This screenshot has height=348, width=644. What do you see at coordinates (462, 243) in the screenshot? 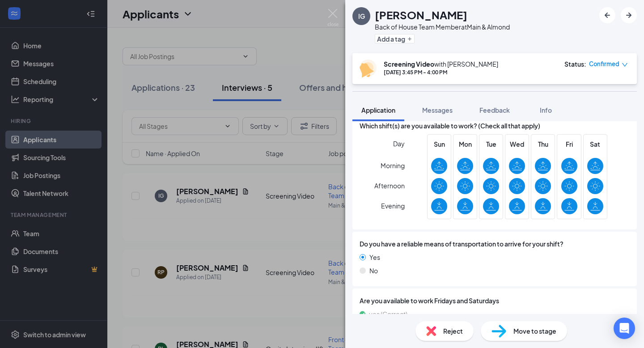
I see `span: Do you have a reliable means of transportation to arrive for your shift?` at bounding box center [462, 243].